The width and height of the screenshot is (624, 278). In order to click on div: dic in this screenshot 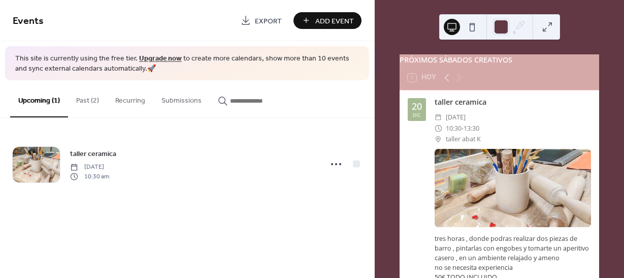, I will do `click(417, 115)`.